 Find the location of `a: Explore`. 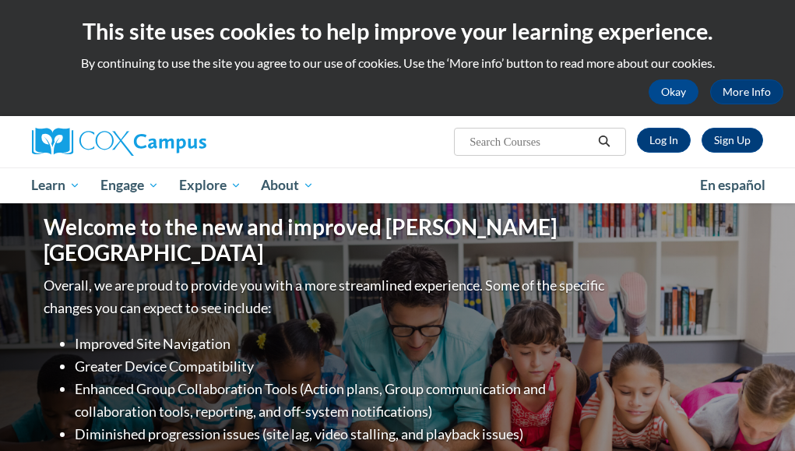

a: Explore is located at coordinates (210, 185).